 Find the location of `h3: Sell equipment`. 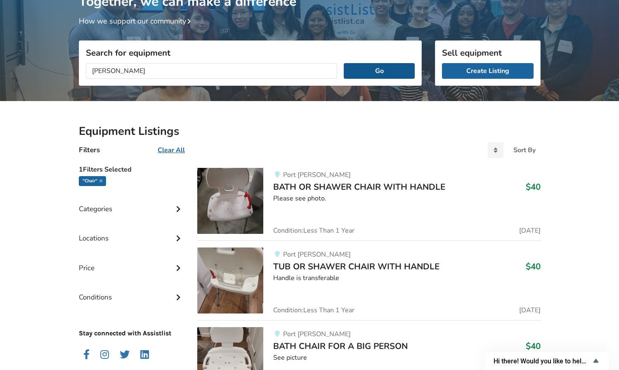

h3: Sell equipment is located at coordinates (488, 53).